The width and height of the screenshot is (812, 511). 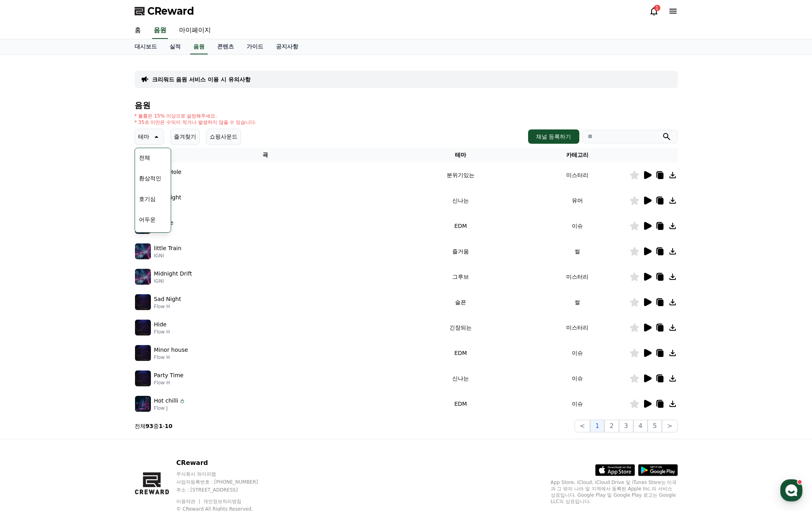 I want to click on a: 크리워드 음원 서비스 이용 시 유의사항, so click(x=201, y=80).